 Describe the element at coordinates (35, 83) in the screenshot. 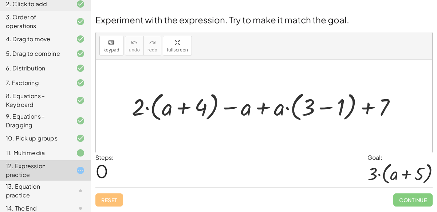

I see `div: 7. Factoring` at that location.